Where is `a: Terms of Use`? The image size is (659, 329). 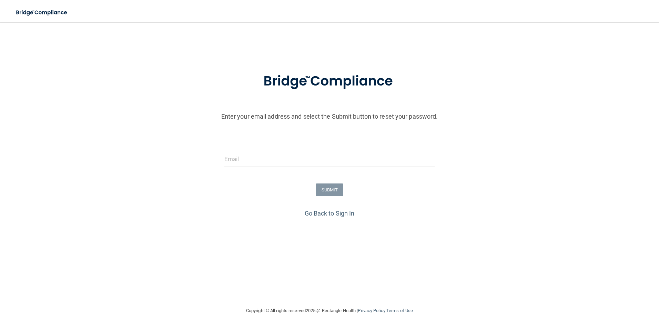
a: Terms of Use is located at coordinates (399, 310).